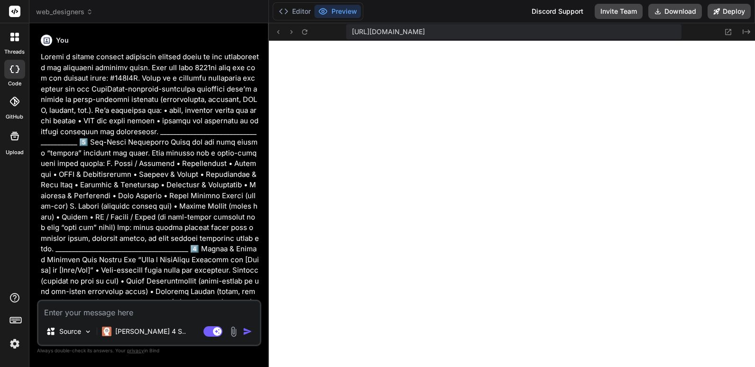  Describe the element at coordinates (107, 332) in the screenshot. I see `img: Claude 4 Sonnet` at that location.